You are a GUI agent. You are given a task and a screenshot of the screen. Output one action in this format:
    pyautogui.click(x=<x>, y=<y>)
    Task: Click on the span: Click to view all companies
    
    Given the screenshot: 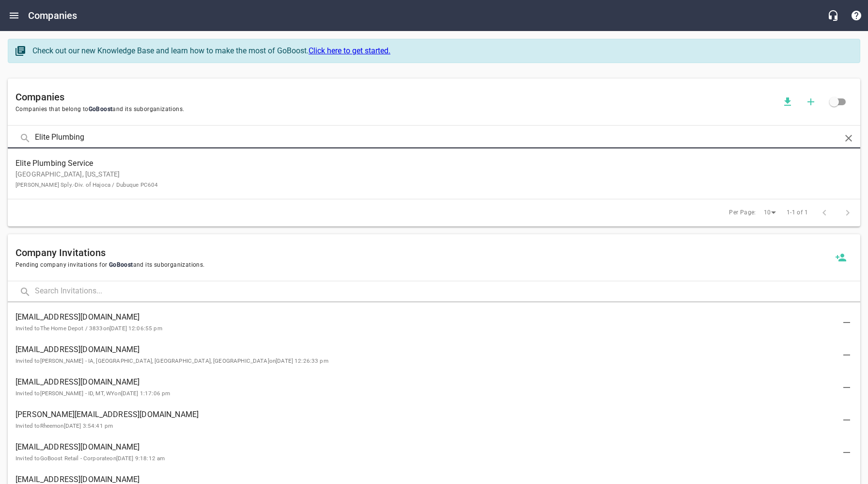 What is the action you would take?
    pyautogui.click(x=834, y=102)
    